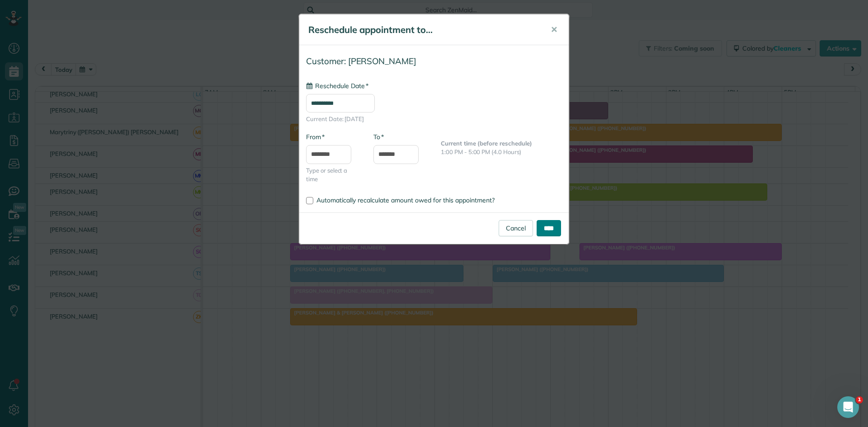  I want to click on span: 1, so click(860, 400).